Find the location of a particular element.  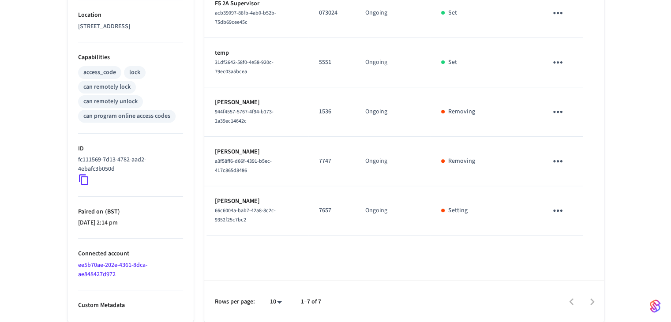

span: ( BST ) is located at coordinates (112, 212).